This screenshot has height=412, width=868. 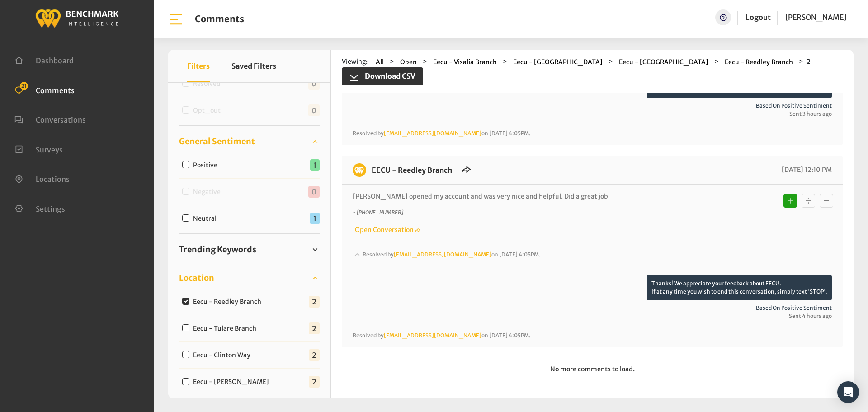 What do you see at coordinates (249, 141) in the screenshot?
I see `a: General Sentiment` at bounding box center [249, 141].